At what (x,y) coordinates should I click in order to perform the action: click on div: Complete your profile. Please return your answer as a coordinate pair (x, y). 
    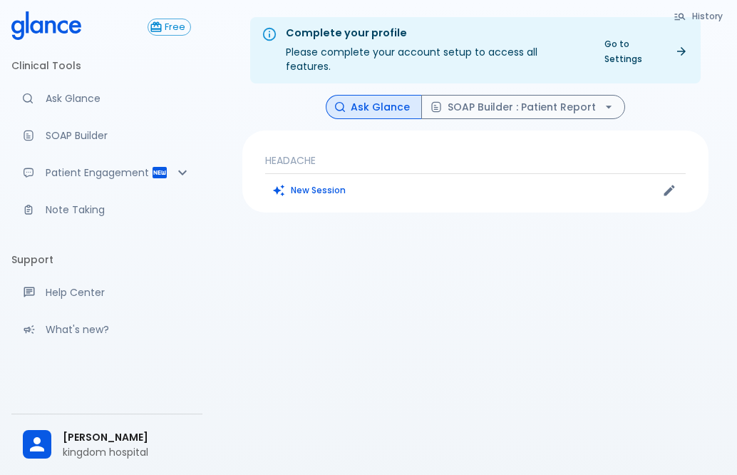
    Looking at the image, I should click on (435, 34).